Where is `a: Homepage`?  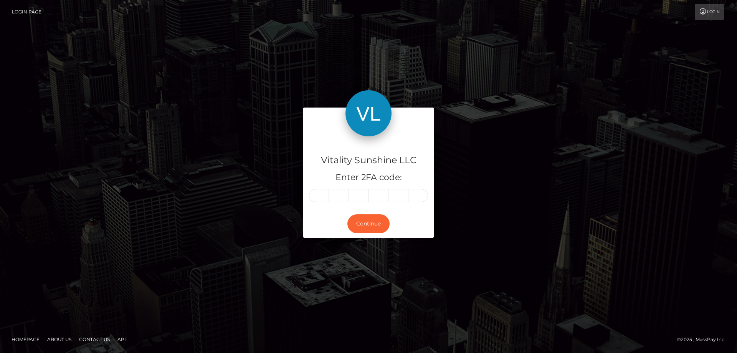 a: Homepage is located at coordinates (25, 339).